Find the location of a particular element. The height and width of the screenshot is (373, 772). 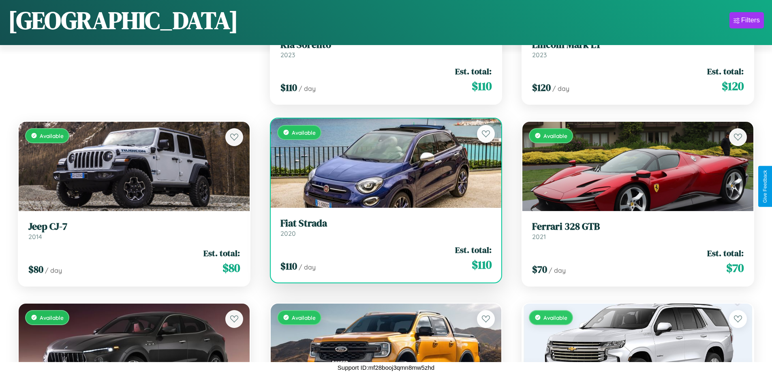

span: 2021 is located at coordinates (539, 236).